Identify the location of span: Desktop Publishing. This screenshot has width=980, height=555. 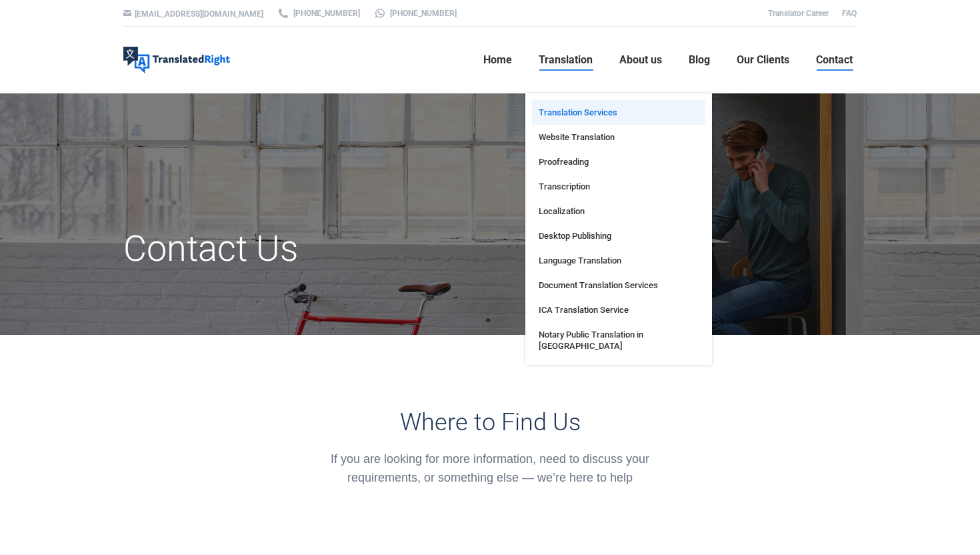
(575, 235).